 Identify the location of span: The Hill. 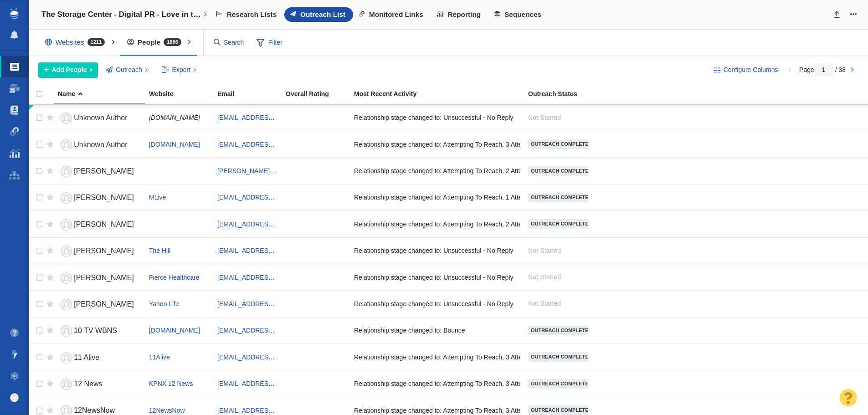
(160, 251).